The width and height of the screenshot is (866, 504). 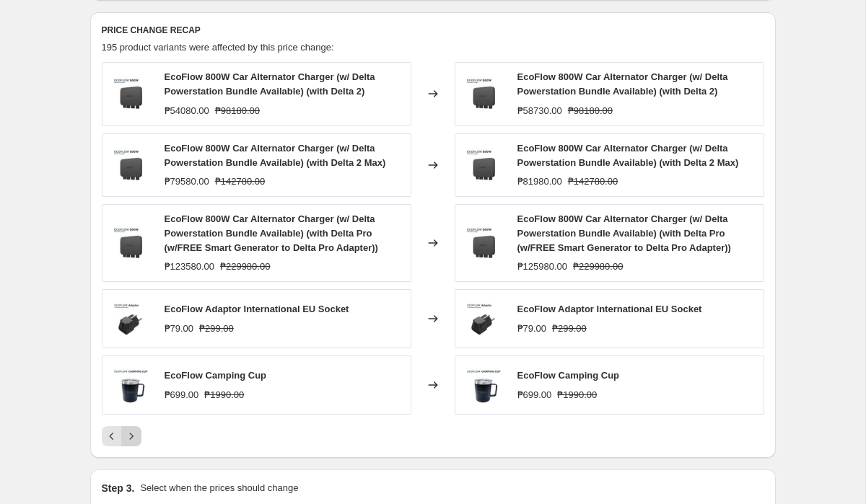 I want to click on h2: Step 3., so click(x=118, y=489).